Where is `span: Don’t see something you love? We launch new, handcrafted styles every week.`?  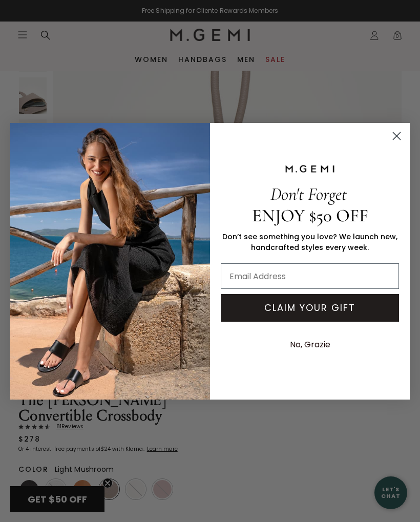 span: Don’t see something you love? We launch new, handcrafted styles every week. is located at coordinates (310, 242).